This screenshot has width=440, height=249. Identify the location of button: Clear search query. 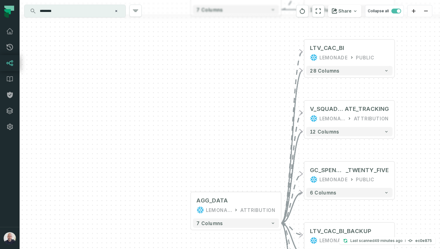
(116, 11).